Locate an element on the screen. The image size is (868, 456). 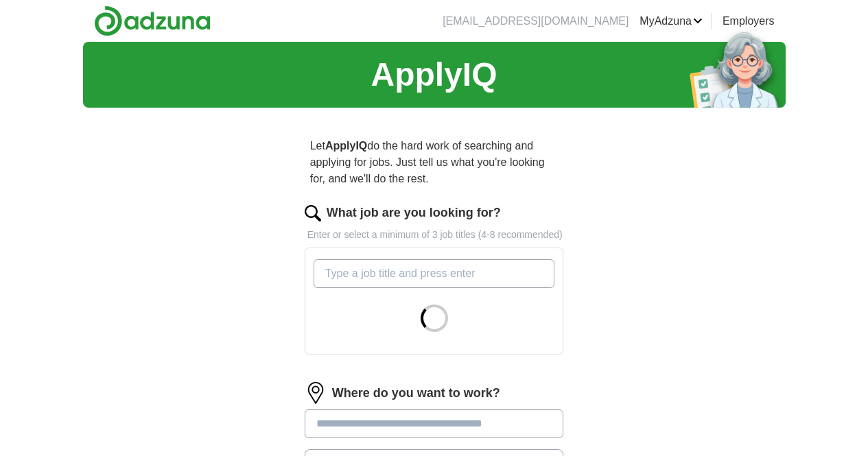
label: What job are you looking for? is located at coordinates (414, 213).